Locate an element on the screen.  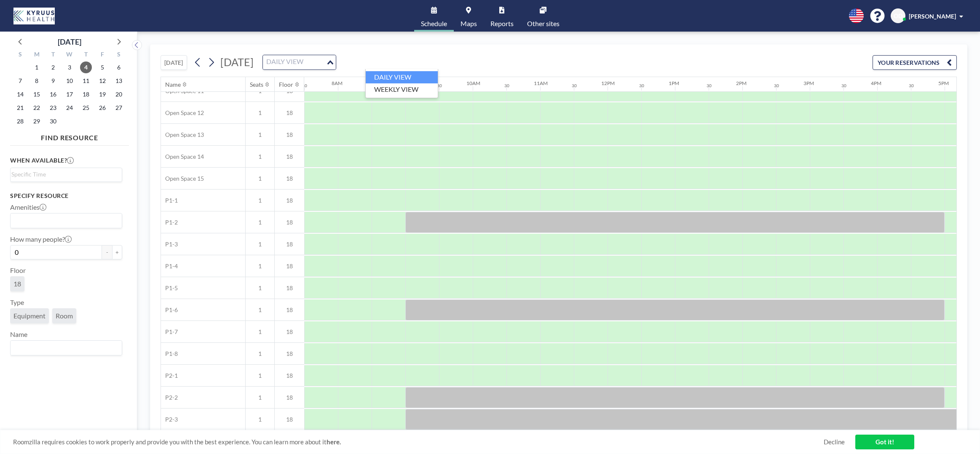
div: W is located at coordinates (69, 55).